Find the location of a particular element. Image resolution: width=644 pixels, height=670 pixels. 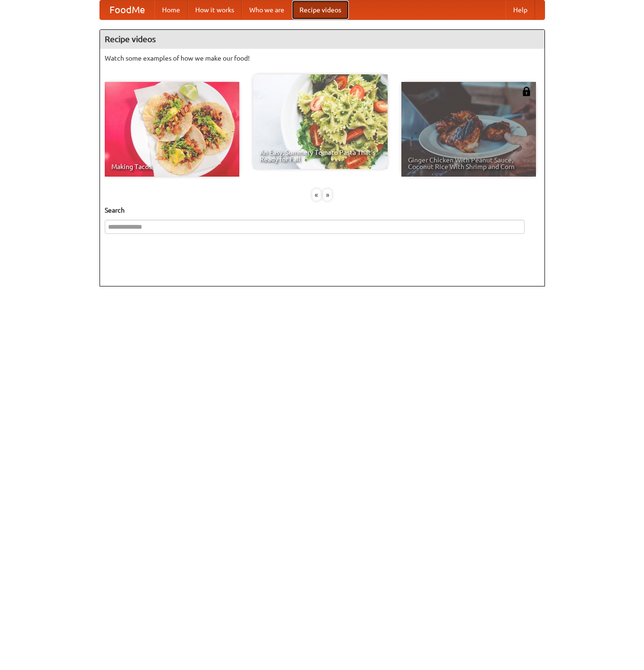

a: How it works is located at coordinates (214, 10).